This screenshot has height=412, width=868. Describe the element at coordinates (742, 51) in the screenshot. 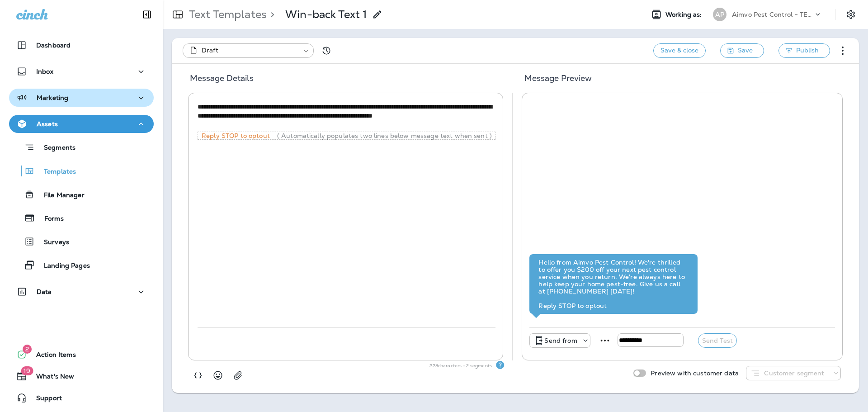

I see `button: Save` at that location.